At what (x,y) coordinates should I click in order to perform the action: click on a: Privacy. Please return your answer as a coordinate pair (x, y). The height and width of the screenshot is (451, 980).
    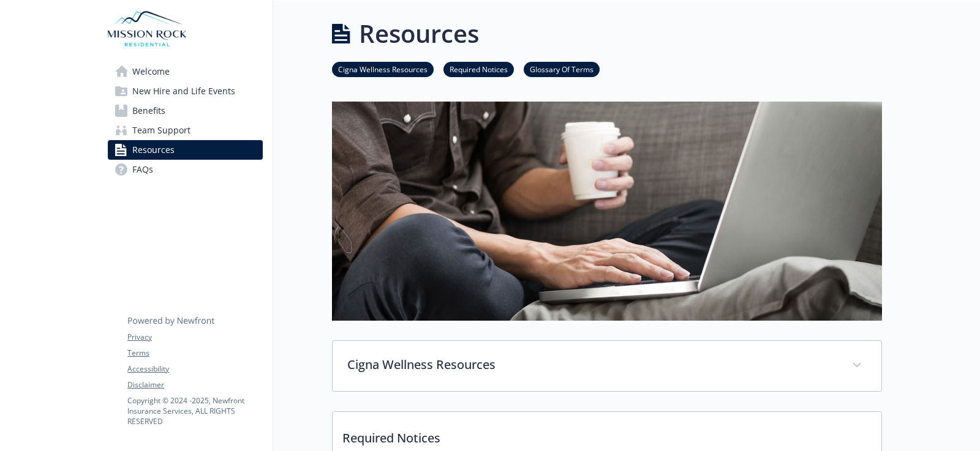
    Looking at the image, I should click on (195, 337).